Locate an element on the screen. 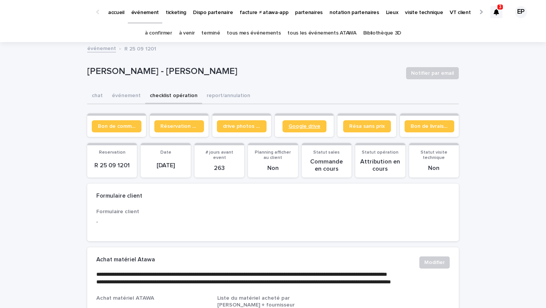 The height and width of the screenshot is (308, 546). img: Ls34BcGeRexTGTNfXpUC is located at coordinates (52, 12).